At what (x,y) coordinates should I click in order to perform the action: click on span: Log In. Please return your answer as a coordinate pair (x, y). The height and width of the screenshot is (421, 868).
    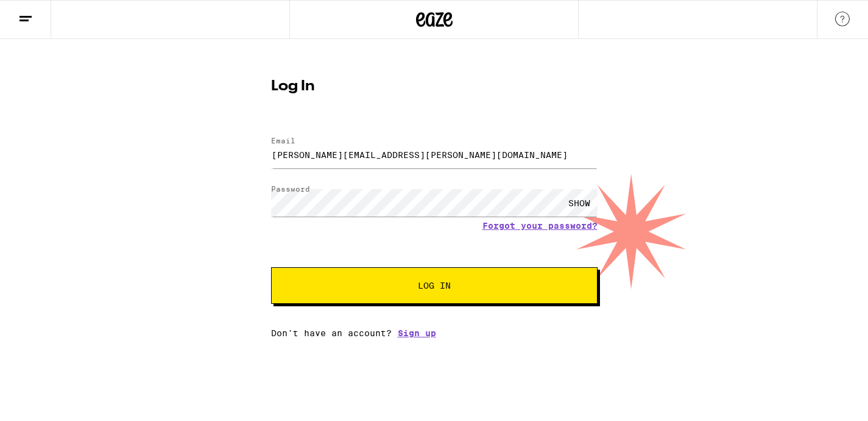
    Looking at the image, I should click on (435, 285).